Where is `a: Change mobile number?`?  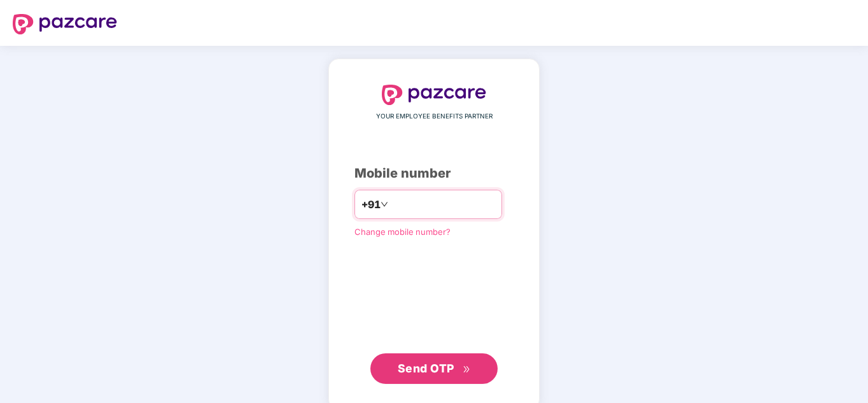
a: Change mobile number? is located at coordinates (402, 232).